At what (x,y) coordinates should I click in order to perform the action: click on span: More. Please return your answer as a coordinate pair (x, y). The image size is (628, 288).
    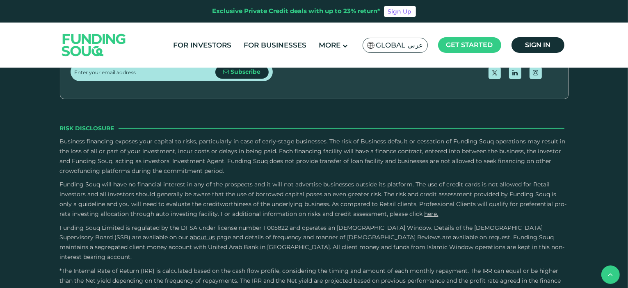
    Looking at the image, I should click on (329, 45).